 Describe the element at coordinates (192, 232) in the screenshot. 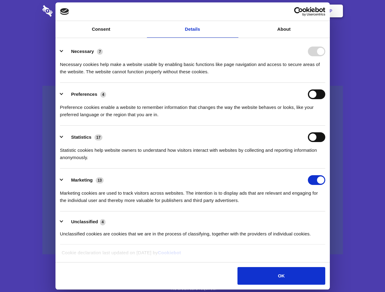

I see `div: Unclassified cookies are cookies that we are in the process of classifying, together with the pro...` at that location.